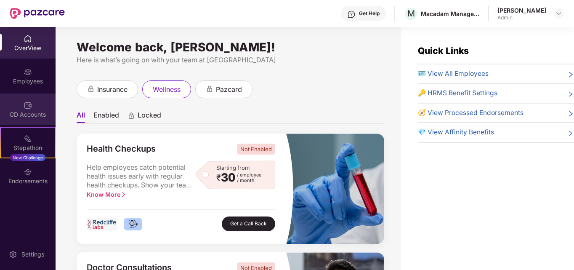 This screenshot has height=270, width=574. What do you see at coordinates (443, 51) in the screenshot?
I see `span: Quick Links` at bounding box center [443, 51].